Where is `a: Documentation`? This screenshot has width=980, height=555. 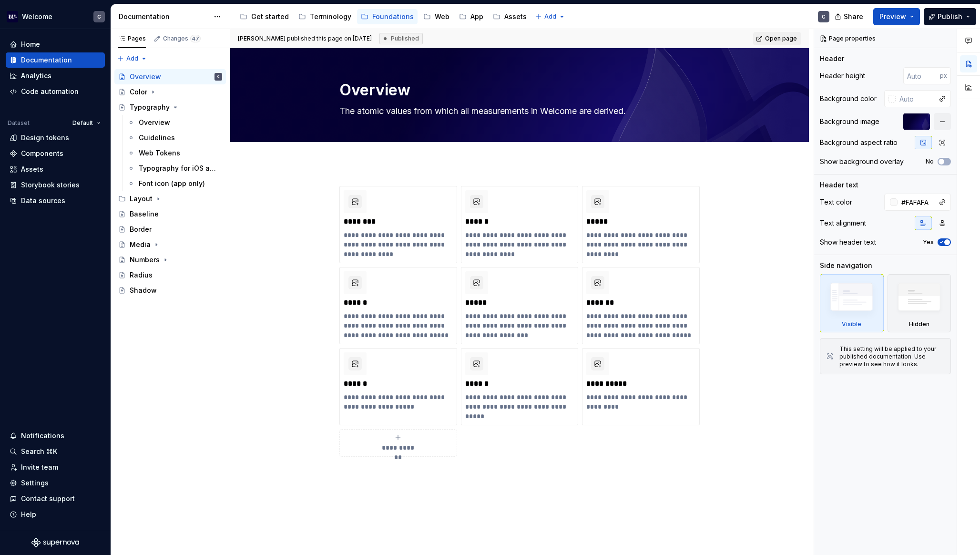 a: Documentation is located at coordinates (55, 60).